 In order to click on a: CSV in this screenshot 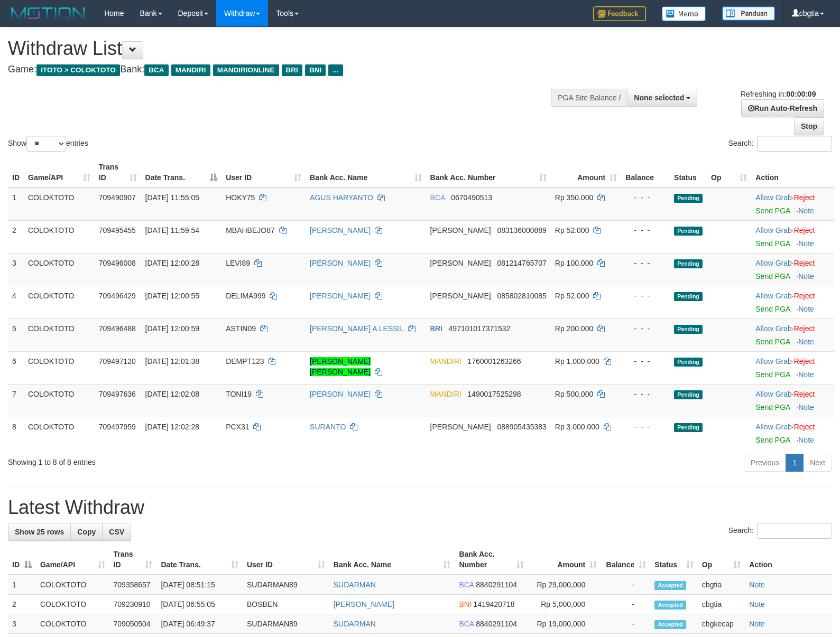, I will do `click(116, 532)`.